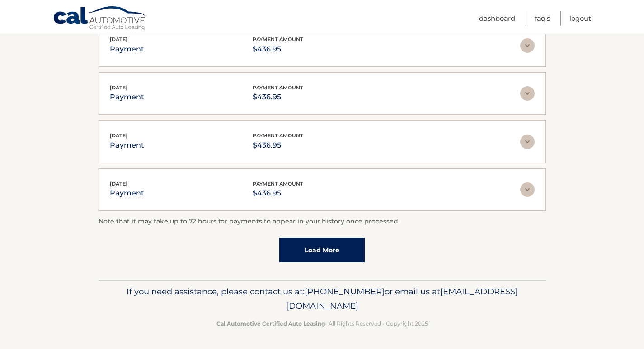  Describe the element at coordinates (580, 18) in the screenshot. I see `a: Logout` at that location.